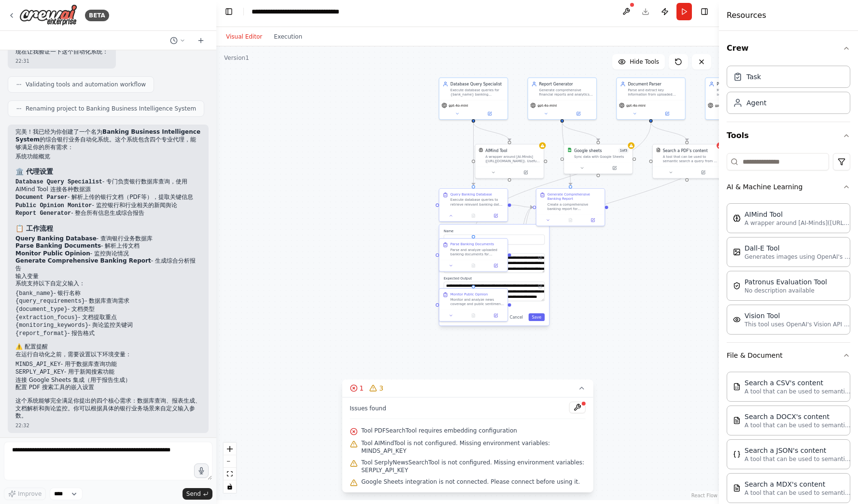 The height and width of the screenshot is (504, 858). What do you see at coordinates (108, 254) in the screenshot?
I see `li: - 监控舆论情况` at bounding box center [108, 254].